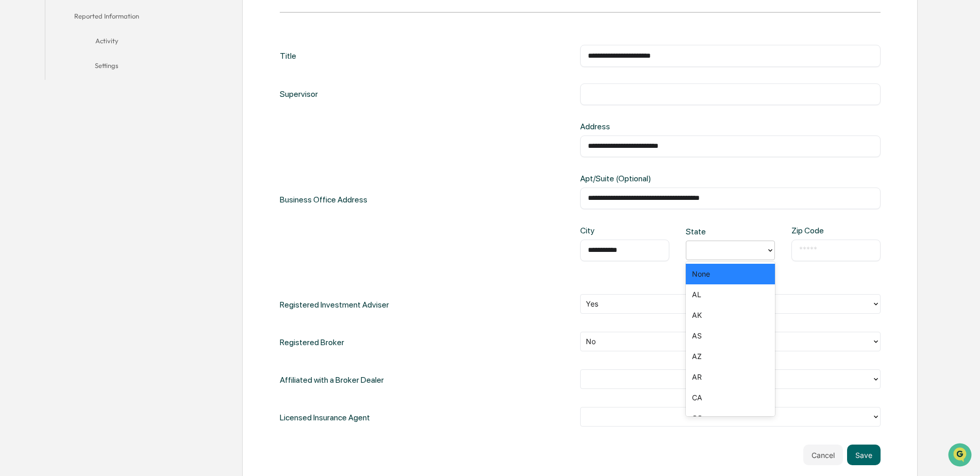 The width and height of the screenshot is (980, 476). What do you see at coordinates (107, 18) in the screenshot?
I see `button: Reported Information` at bounding box center [107, 18].